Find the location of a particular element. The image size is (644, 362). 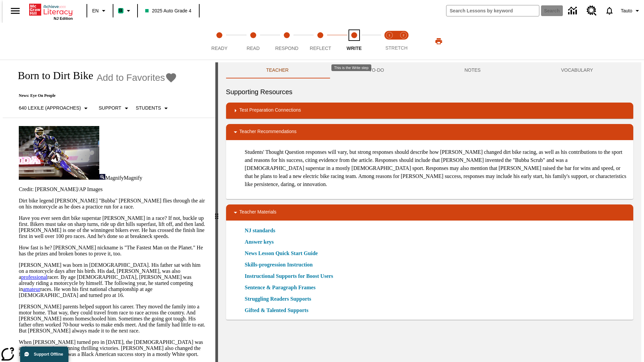

a: Gifted & Talented Supports is located at coordinates (279, 310).